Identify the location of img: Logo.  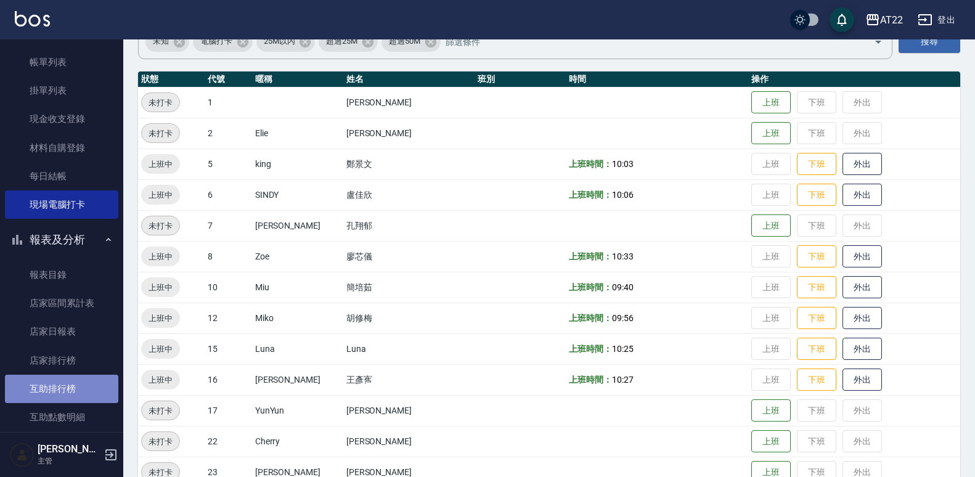
(32, 18).